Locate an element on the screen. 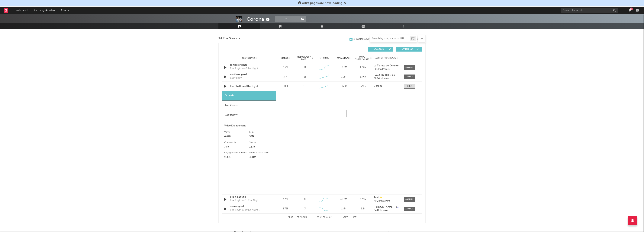 Image resolution: width=644 pixels, height=232 pixels. a: som original is located at coordinates (250, 206).